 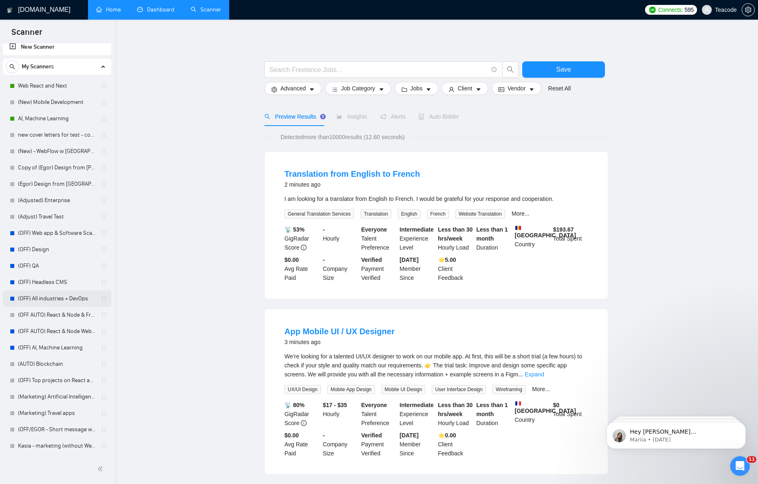 I want to click on div: Tooltip anchor, so click(x=323, y=117).